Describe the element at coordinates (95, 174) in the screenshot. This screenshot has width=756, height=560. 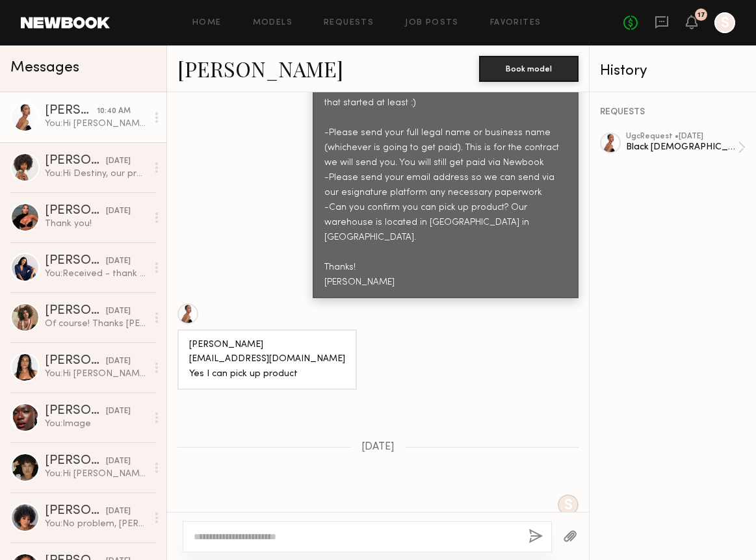
I see `div: You: Hi Destiny, our producer is asking if the images you sent are the most recent images of your...` at that location.